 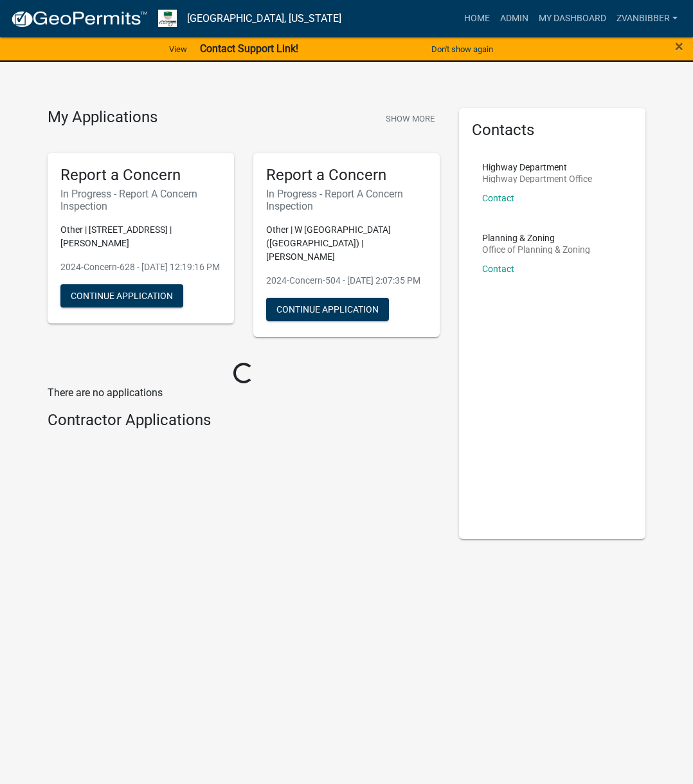 What do you see at coordinates (537, 167) in the screenshot?
I see `p: Highway Department` at bounding box center [537, 167].